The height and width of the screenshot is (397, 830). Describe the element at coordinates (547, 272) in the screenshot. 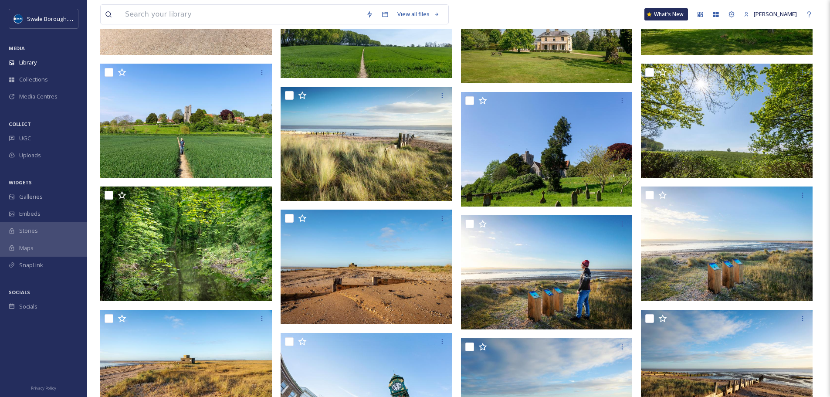

I see `img: 5D4_1172.1-_3000.jpg` at that location.